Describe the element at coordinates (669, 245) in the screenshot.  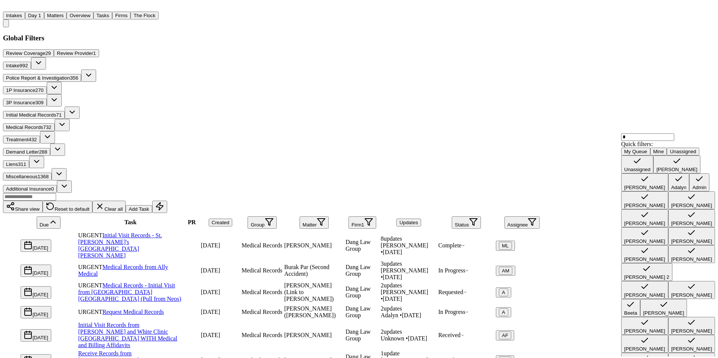
I see `div: Assignee` at that location.